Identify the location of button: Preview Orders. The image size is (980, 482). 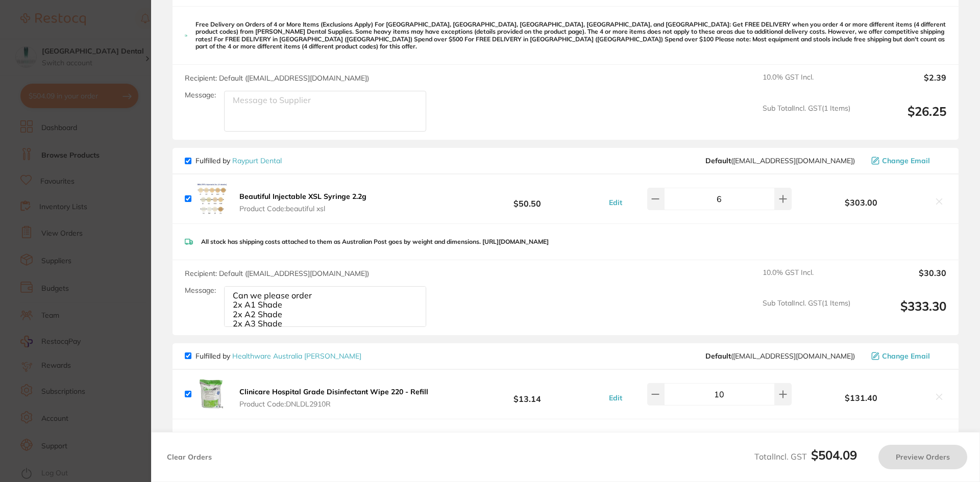
(924, 457).